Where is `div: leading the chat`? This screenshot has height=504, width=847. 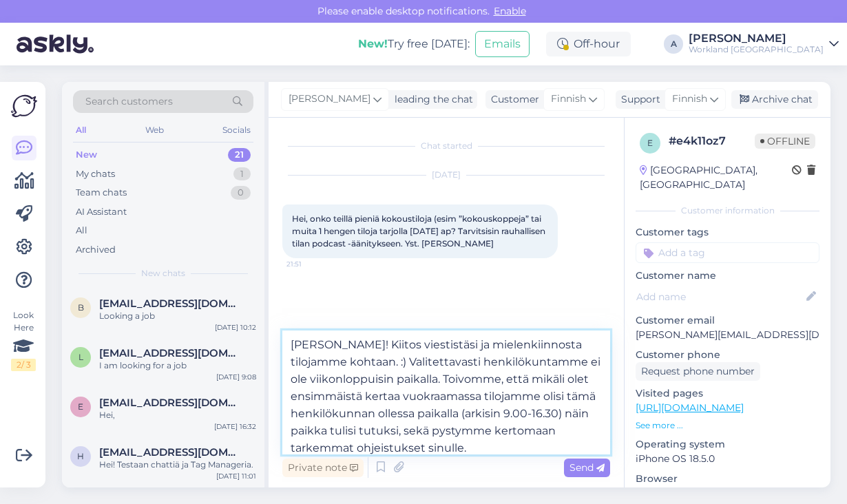
div: leading the chat is located at coordinates (431, 99).